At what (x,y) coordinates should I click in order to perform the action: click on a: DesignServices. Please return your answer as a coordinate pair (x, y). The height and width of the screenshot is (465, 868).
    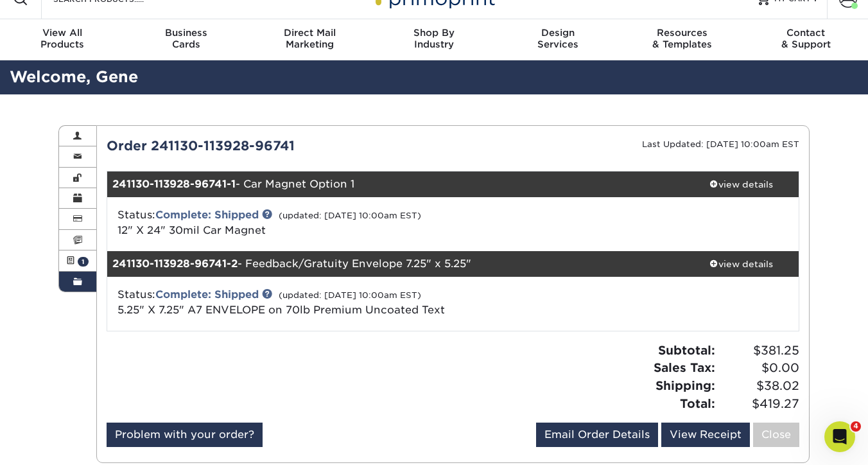
    Looking at the image, I should click on (558, 40).